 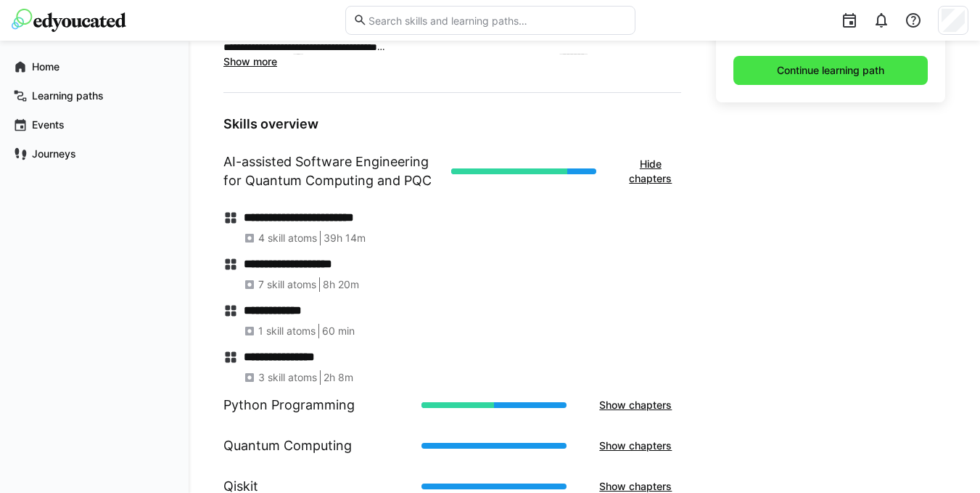 I want to click on span: 7 skill atoms, so click(x=287, y=284).